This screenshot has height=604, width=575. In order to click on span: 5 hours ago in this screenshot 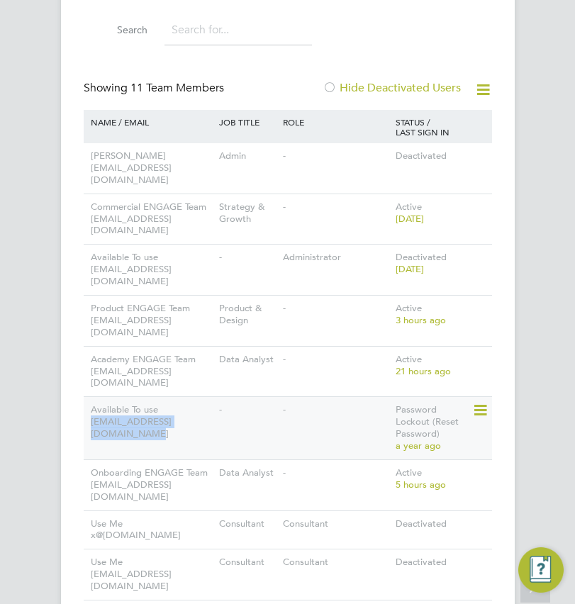, I will do `click(420, 484)`.